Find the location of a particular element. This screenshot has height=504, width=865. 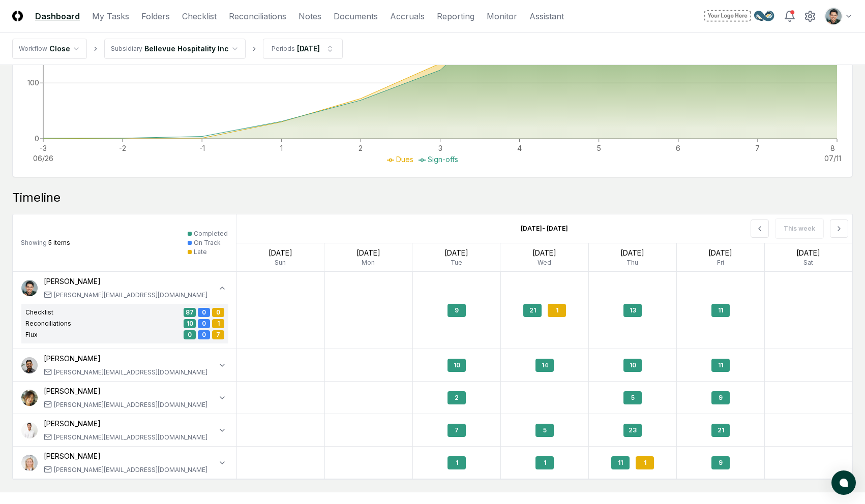

div: Thu is located at coordinates (632, 263).